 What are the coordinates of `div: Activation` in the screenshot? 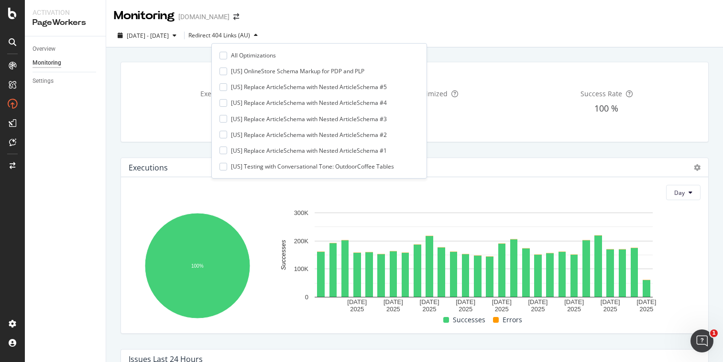 It's located at (65, 12).